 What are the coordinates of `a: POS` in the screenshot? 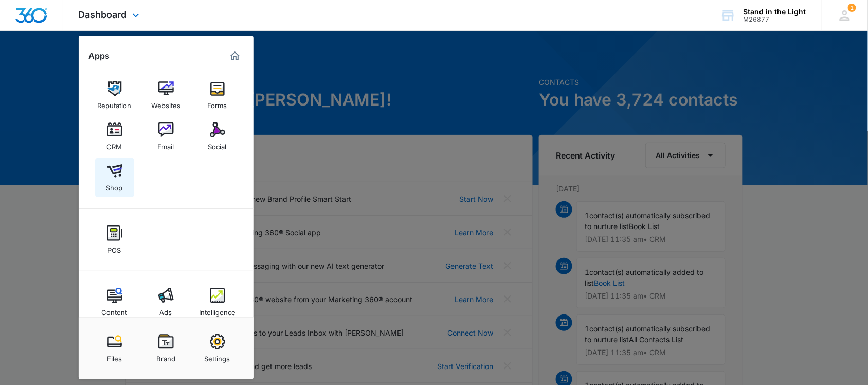 It's located at (115, 240).